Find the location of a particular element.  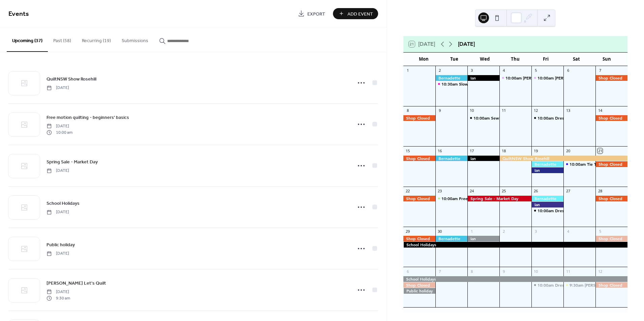

span: Free motion quilting - beginners' basics is located at coordinates (88, 117).